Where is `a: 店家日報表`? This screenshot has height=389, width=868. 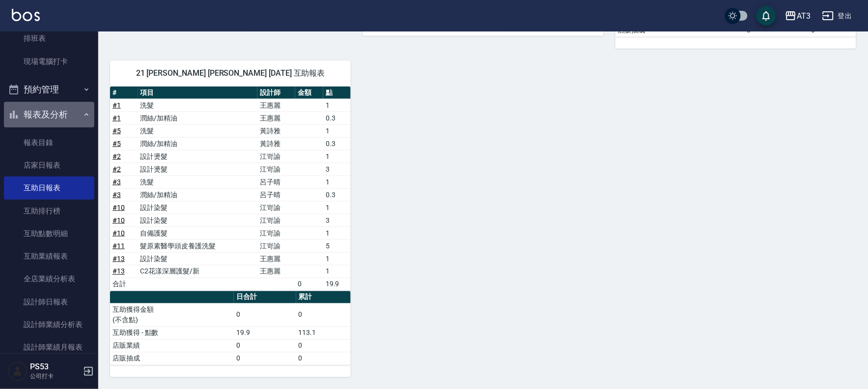
a: 店家日報表 is located at coordinates (49, 165).